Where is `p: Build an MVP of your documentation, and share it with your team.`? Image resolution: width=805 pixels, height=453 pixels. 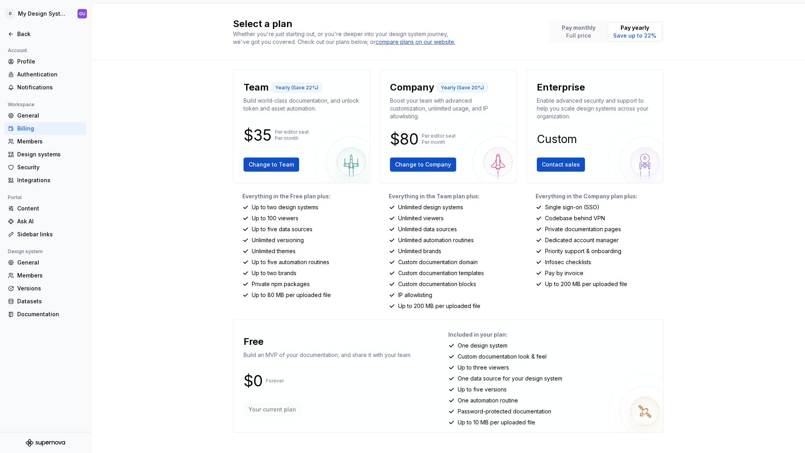 p: Build an MVP of your documentation, and share it with your team. is located at coordinates (327, 355).